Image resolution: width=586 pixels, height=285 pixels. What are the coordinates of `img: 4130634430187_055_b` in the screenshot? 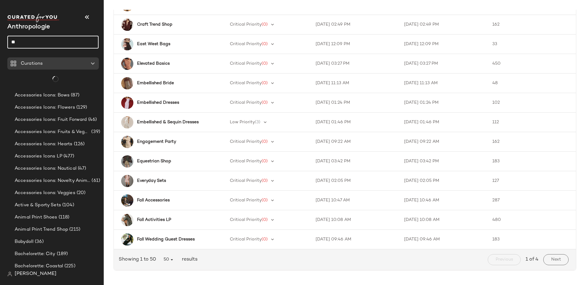 It's located at (127, 103).